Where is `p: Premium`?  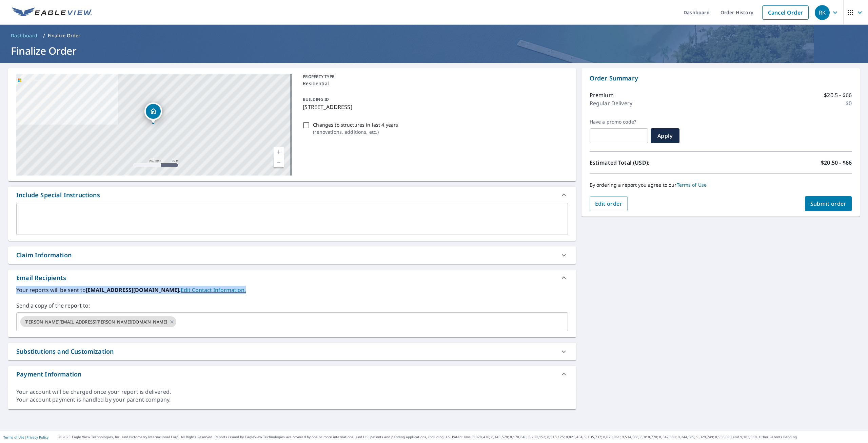
p: Premium is located at coordinates (602, 95).